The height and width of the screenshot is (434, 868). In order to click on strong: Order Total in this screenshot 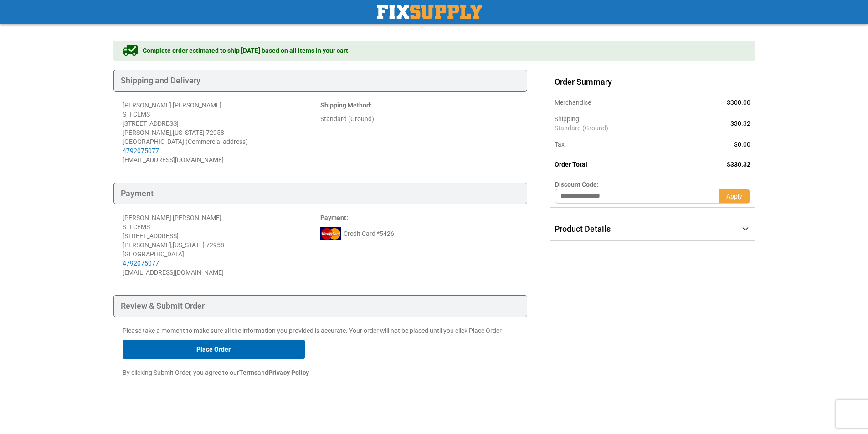, I will do `click(570, 165)`.